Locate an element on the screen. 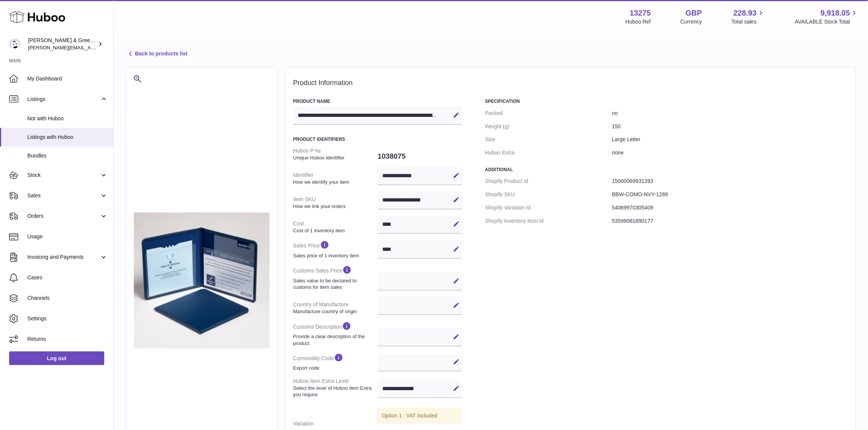  span: Not with Huboo is located at coordinates (68, 118).